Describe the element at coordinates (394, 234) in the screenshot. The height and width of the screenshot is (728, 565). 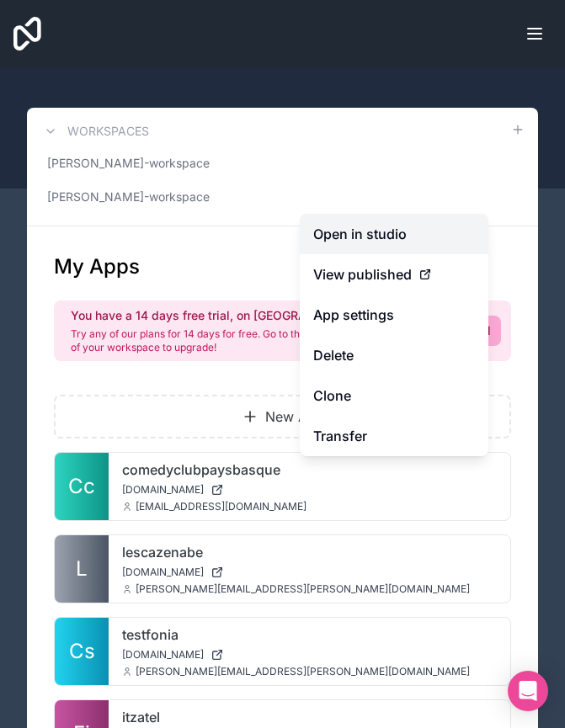
I see `a: Open in studio` at that location.